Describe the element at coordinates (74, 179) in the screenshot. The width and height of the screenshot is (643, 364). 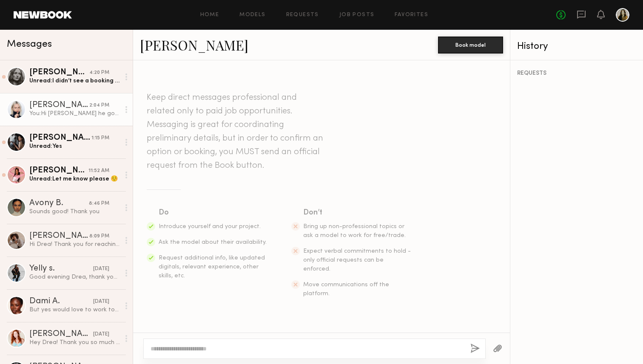
I see `div: Unread: Let me know please ☺️` at that location.